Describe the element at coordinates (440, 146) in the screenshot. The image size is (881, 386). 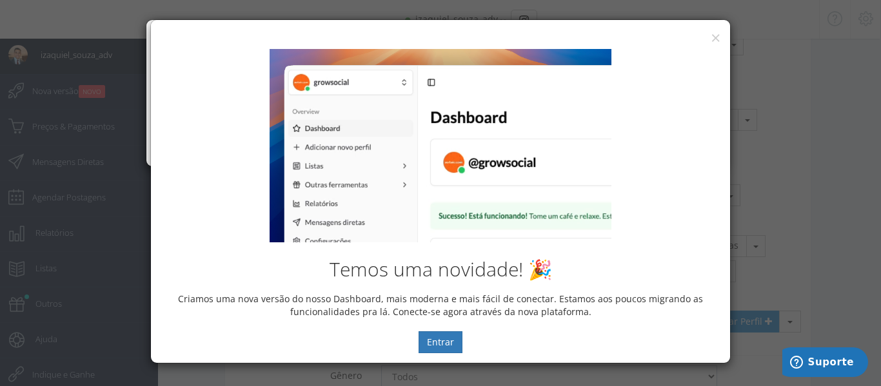
I see `img: New Dashboard` at that location.